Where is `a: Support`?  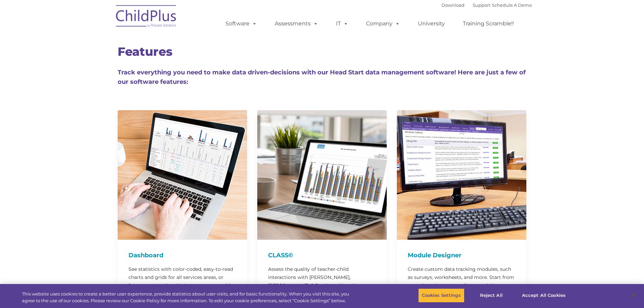 a: Support is located at coordinates (481, 5).